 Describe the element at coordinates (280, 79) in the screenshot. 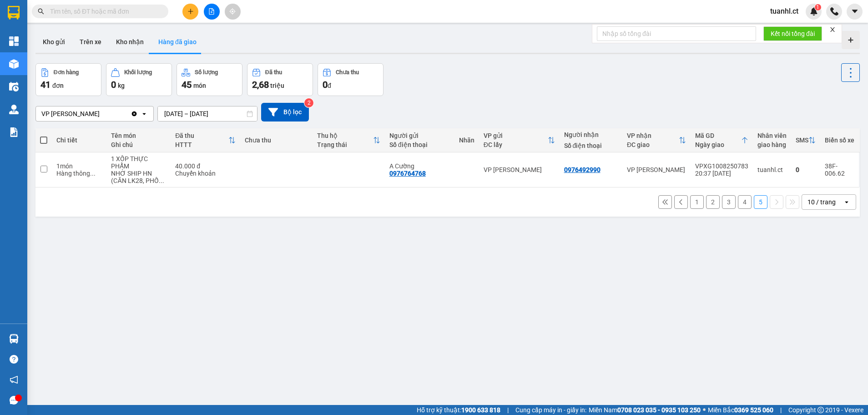

I see `button: Đã thu2,68 triệu` at that location.